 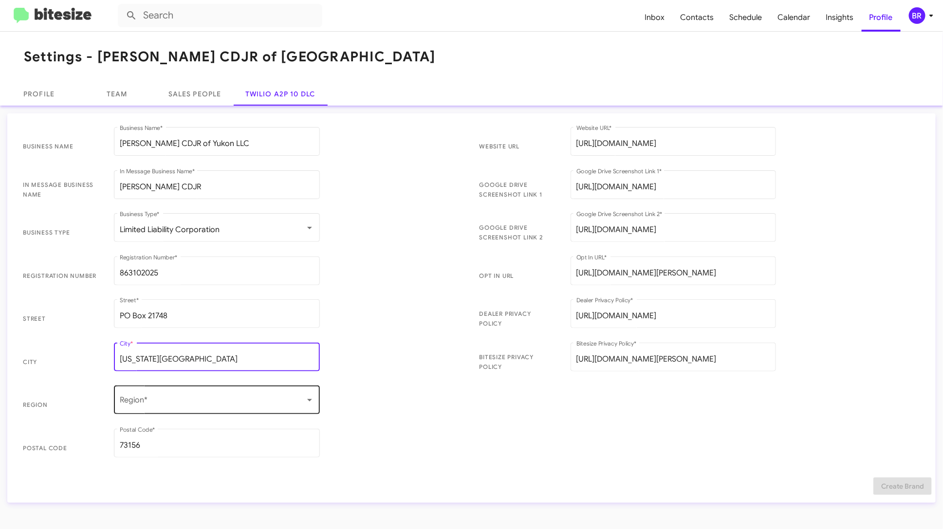 I want to click on input: Search, so click(x=220, y=16).